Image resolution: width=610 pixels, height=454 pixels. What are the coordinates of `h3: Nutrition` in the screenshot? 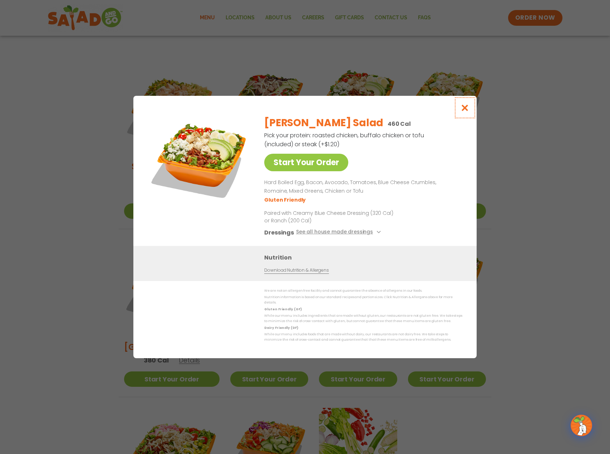 It's located at (365, 257).